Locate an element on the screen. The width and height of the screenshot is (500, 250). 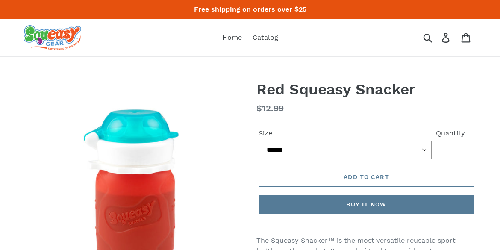
button: Add to cart is located at coordinates (366, 177).